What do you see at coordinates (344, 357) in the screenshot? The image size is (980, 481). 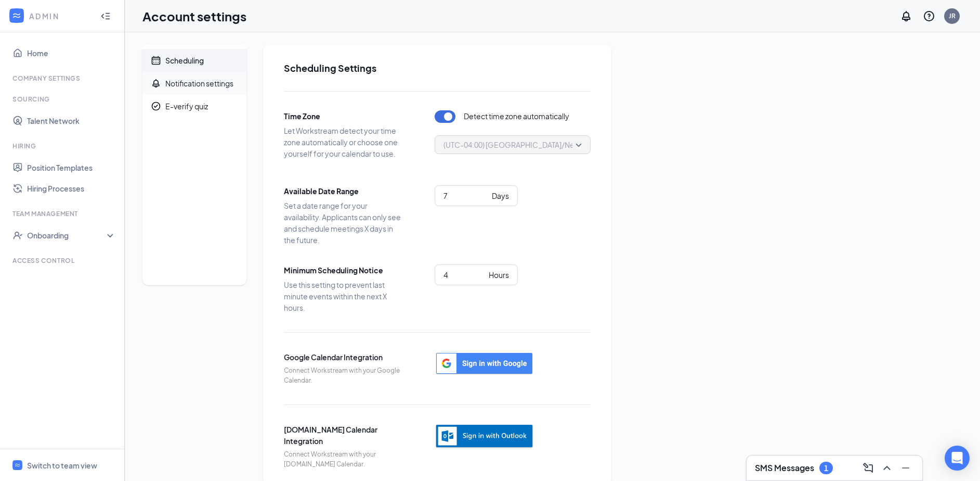 I see `span: Google Calendar Integration` at bounding box center [344, 357].